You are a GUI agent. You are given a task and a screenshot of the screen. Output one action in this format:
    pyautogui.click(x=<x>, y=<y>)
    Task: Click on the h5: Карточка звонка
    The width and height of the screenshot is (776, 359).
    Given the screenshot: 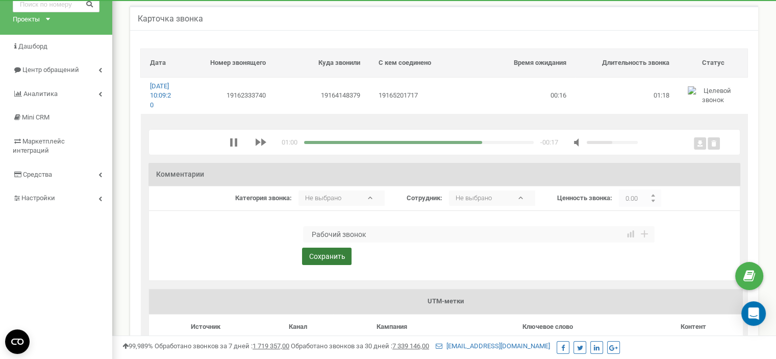 What is the action you would take?
    pyautogui.click(x=170, y=19)
    